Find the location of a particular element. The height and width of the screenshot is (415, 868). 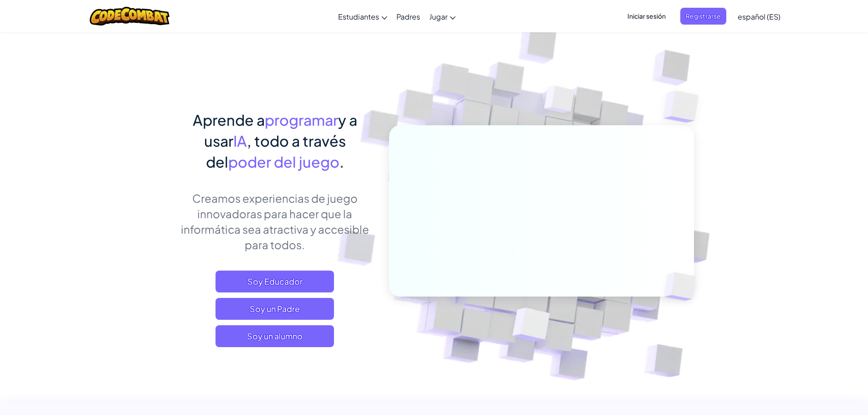

span: poder del juego is located at coordinates (284, 162).